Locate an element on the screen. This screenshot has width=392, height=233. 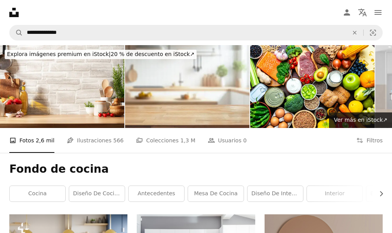
button: Búsqueda visual is located at coordinates (373, 33).